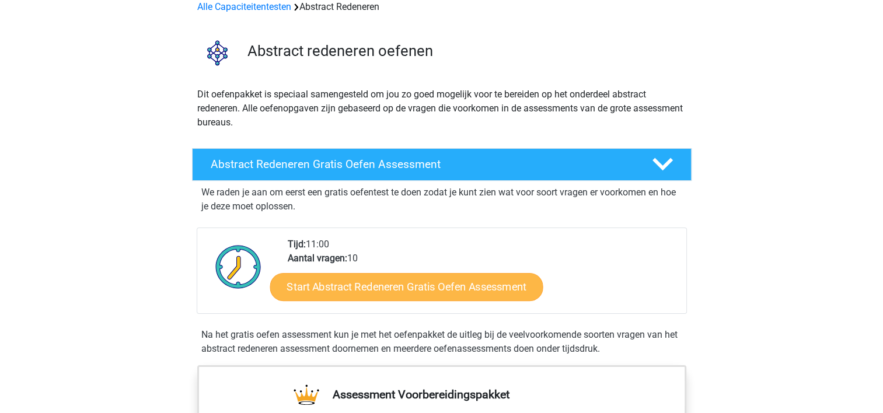 The width and height of the screenshot is (883, 413). Describe the element at coordinates (217, 53) in the screenshot. I see `img: abstract redeneren` at that location.